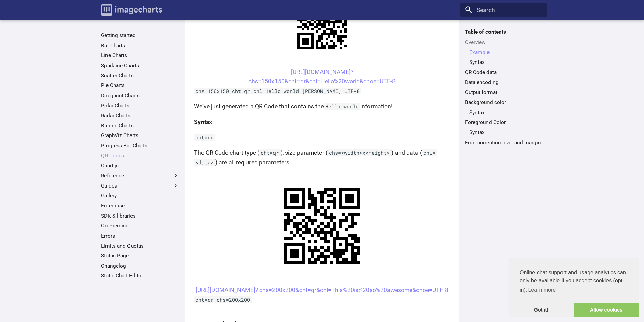  What do you see at coordinates (504, 42) in the screenshot?
I see `a: Overview` at bounding box center [504, 42].